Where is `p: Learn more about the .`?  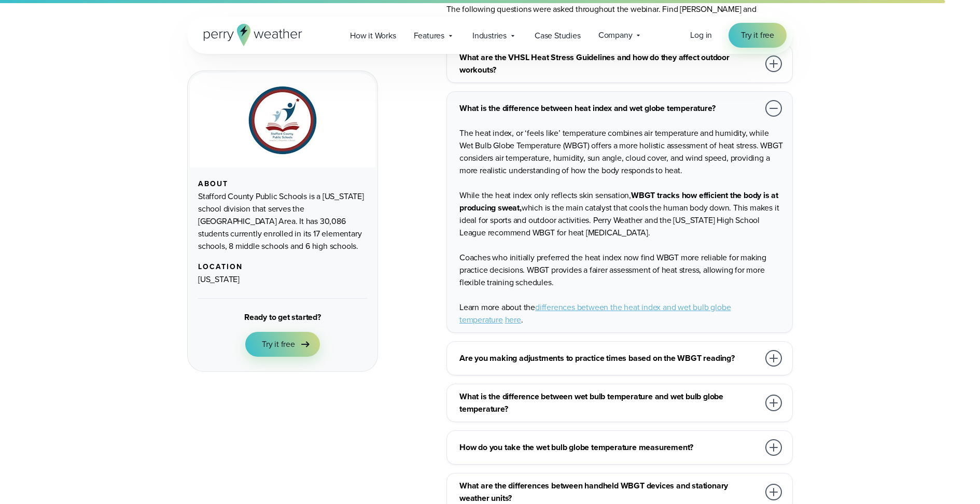 p: Learn more about the . is located at coordinates (621, 314).